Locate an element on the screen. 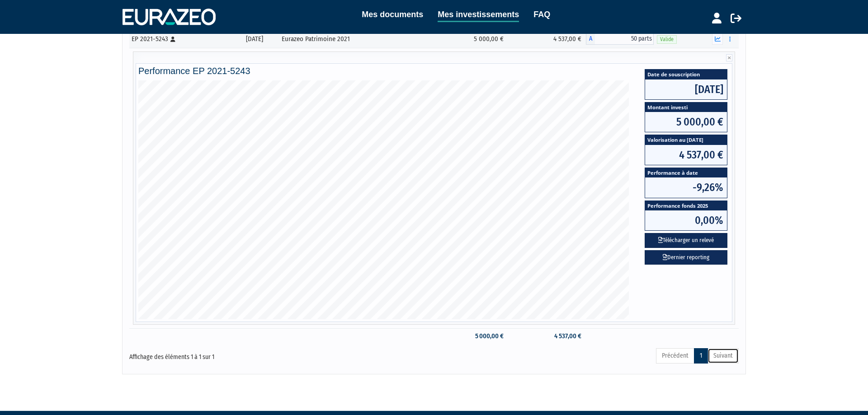 Image resolution: width=868 pixels, height=415 pixels. span: Montant investi is located at coordinates (686, 107).